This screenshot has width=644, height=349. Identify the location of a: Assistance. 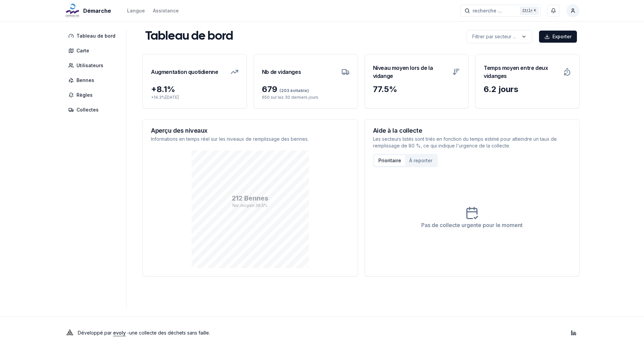
(166, 11).